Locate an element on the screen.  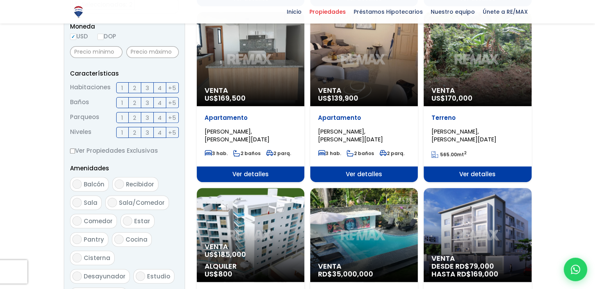
span: Pantry is located at coordinates (94, 239).